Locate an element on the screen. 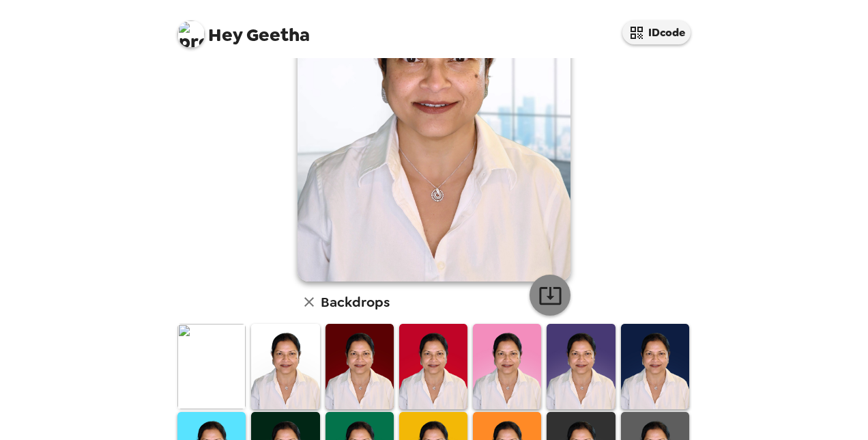 The image size is (868, 440). span: Hey is located at coordinates (225, 35).